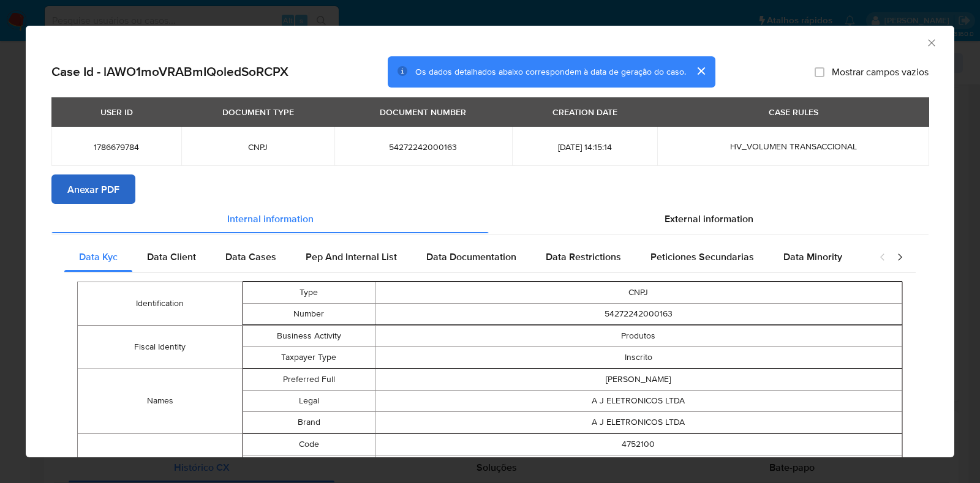 Image resolution: width=980 pixels, height=483 pixels. Describe the element at coordinates (117, 112) in the screenshot. I see `div: USER ID` at that location.